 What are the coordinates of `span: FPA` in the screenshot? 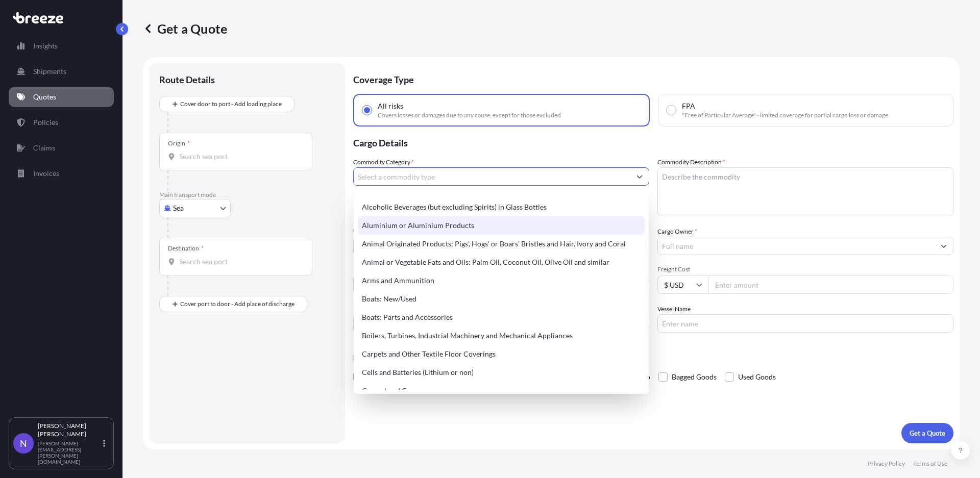 It's located at (688, 106).